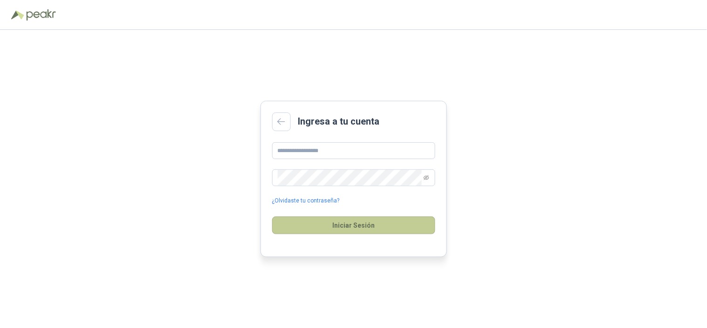 This screenshot has width=707, height=328. Describe the element at coordinates (306, 200) in the screenshot. I see `a: ¿Olvidaste tu contraseña?` at that location.